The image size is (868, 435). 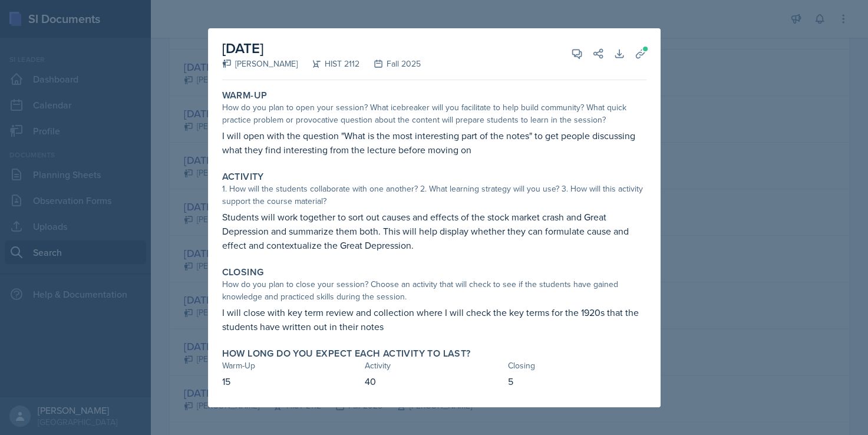 I want to click on label: How long do you expect each activity to last?, so click(x=347, y=353).